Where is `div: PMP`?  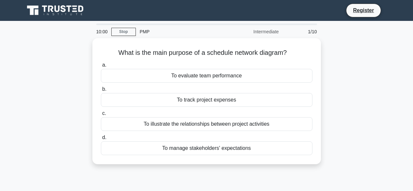
div: PMP is located at coordinates (181, 32).